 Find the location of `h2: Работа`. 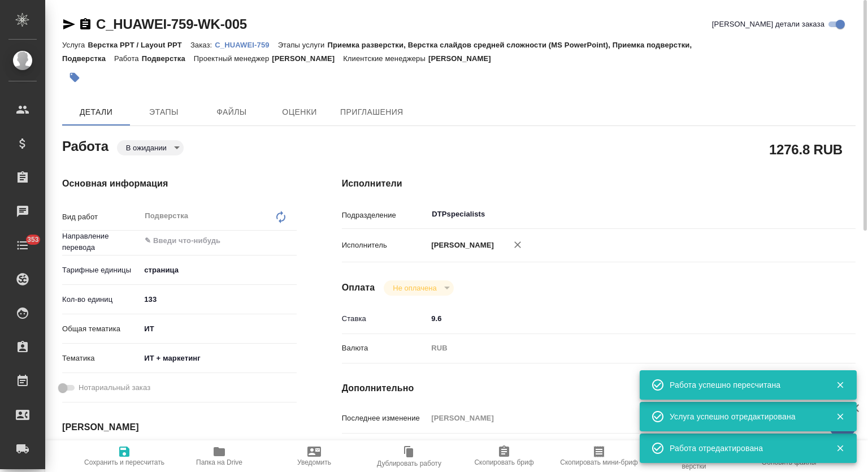

h2: Работа is located at coordinates (85, 145).